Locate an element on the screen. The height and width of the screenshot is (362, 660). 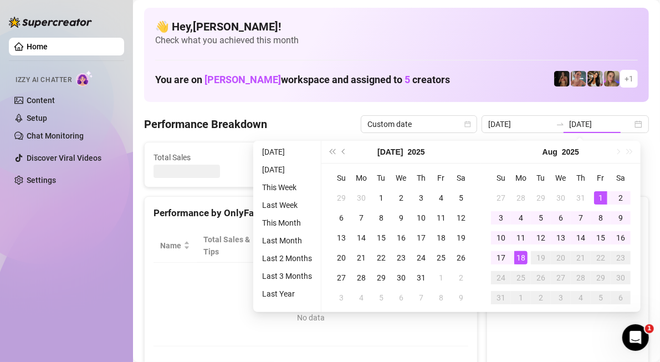
th: Sales / Hour is located at coordinates (366, 246).